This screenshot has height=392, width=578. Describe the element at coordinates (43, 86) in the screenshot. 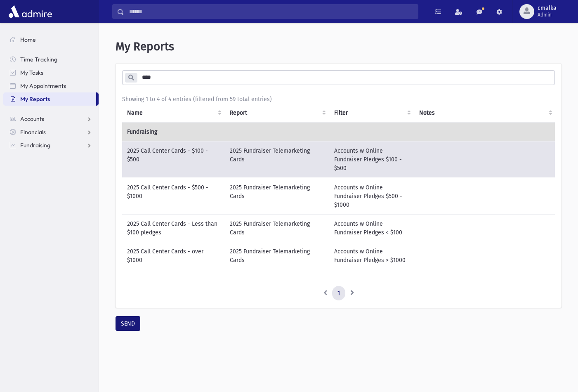

I see `span: My Appointments` at that location.